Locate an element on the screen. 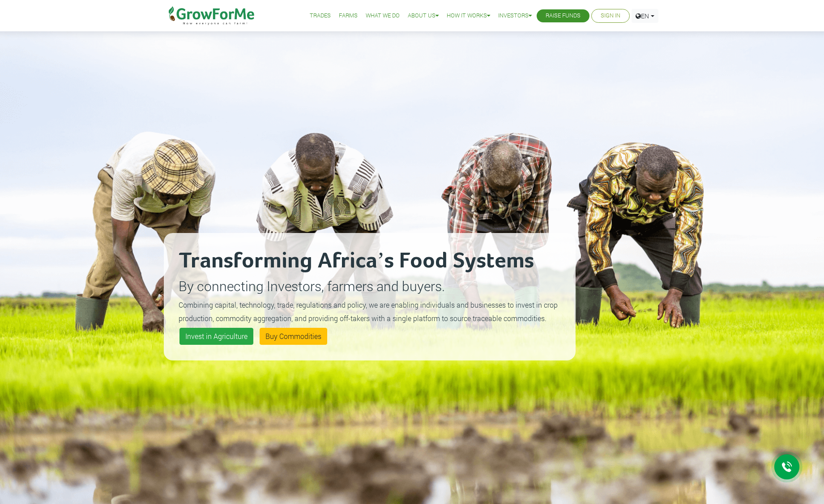 The height and width of the screenshot is (504, 824). a: Raise Funds is located at coordinates (563, 16).